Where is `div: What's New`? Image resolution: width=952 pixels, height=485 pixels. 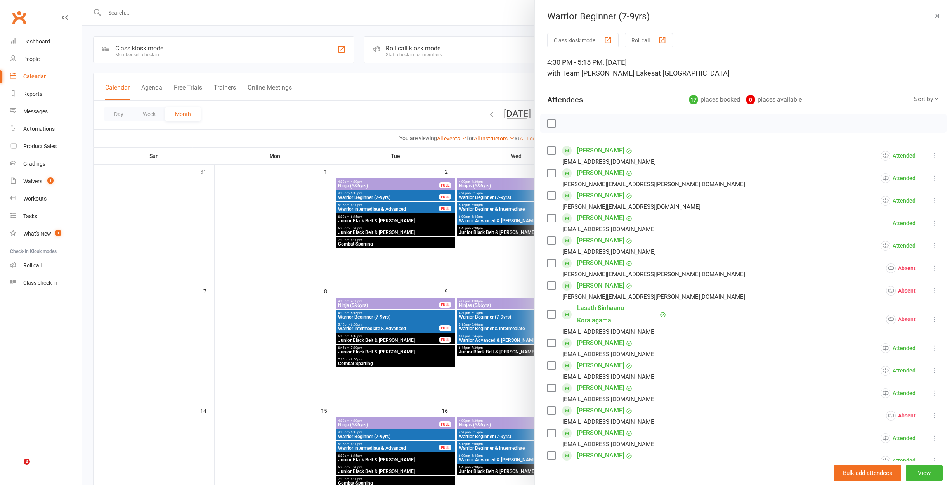
div: What's New is located at coordinates (37, 234).